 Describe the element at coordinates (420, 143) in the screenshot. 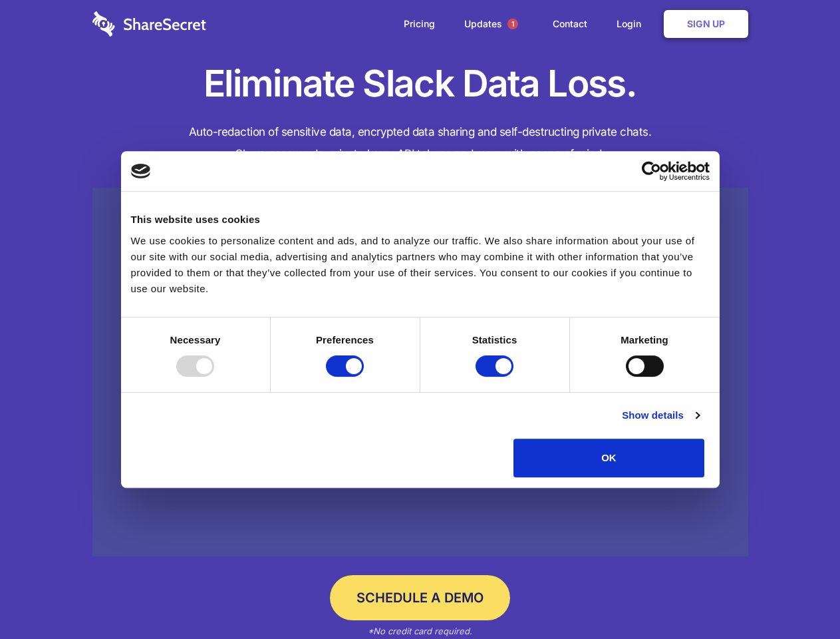

I see `h4: Auto-redaction of sensitive data, encrypted data sharing and self-destructing private chats. Shar...` at that location.